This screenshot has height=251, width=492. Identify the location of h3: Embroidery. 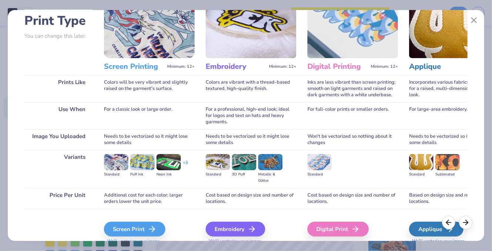
(236, 67).